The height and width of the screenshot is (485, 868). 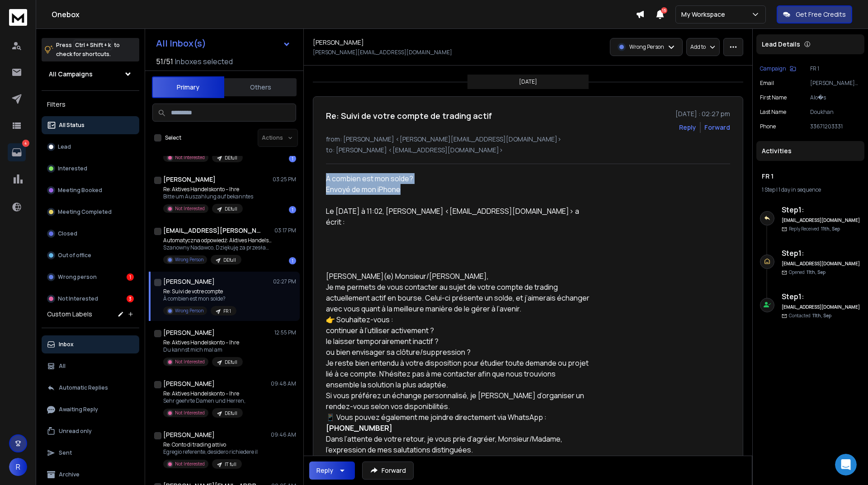 I want to click on button: Others, so click(x=260, y=87).